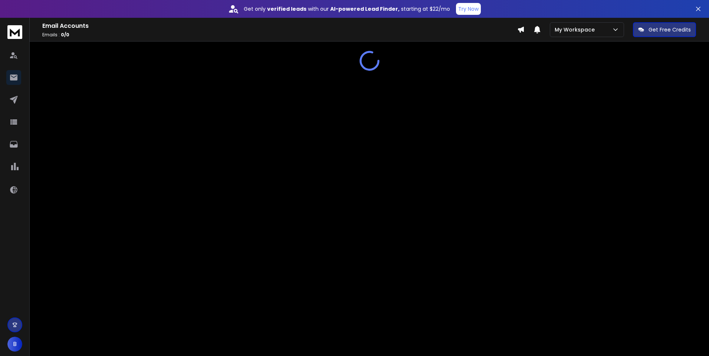 The width and height of the screenshot is (709, 356). What do you see at coordinates (65, 34) in the screenshot?
I see `span: 0 / 0` at bounding box center [65, 34].